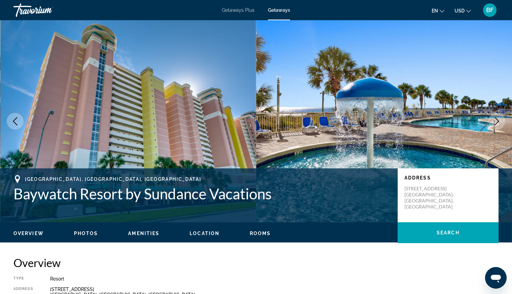  Describe the element at coordinates (202, 193) in the screenshot. I see `h1: Baywatch Resort by Sundance Vacations` at that location.